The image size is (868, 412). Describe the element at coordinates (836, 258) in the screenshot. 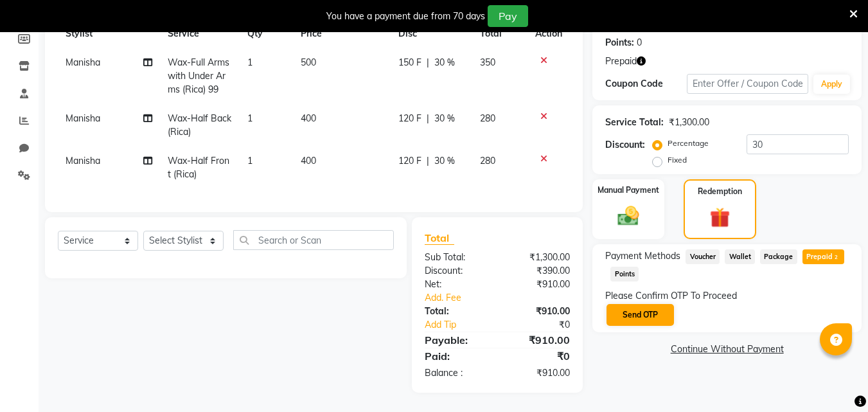

I see `span: 2` at that location.